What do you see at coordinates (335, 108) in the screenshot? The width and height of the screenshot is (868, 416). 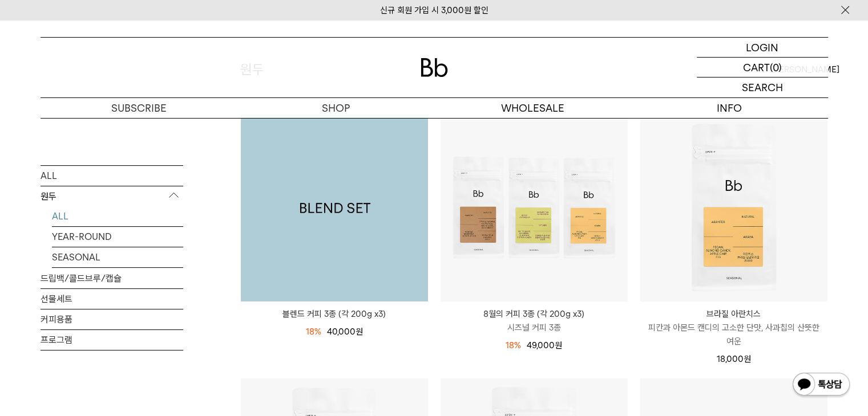 I see `p: SHOP` at bounding box center [335, 108].